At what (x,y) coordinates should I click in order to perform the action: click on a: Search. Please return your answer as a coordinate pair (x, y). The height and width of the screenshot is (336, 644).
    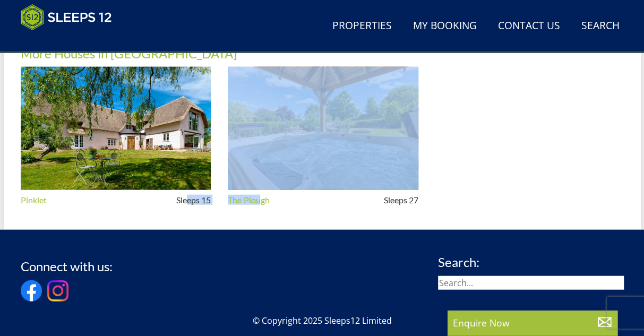
    Looking at the image, I should click on (600, 26).